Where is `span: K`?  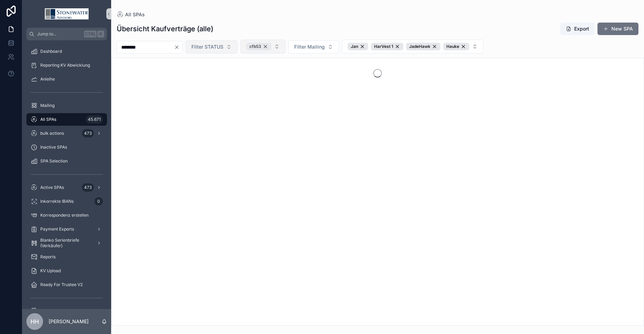 span: K is located at coordinates (101, 34).